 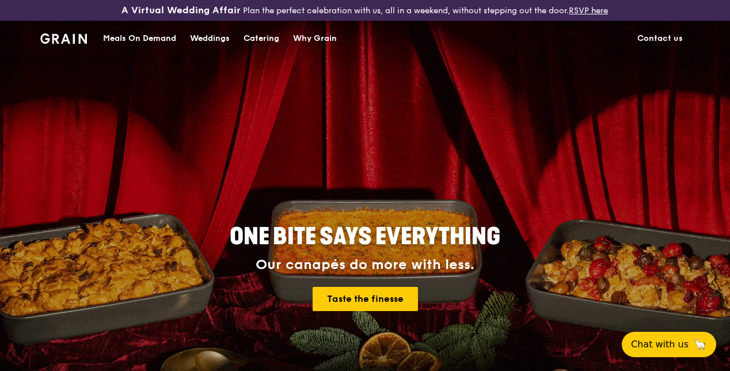 I want to click on a: Weddings, so click(x=210, y=39).